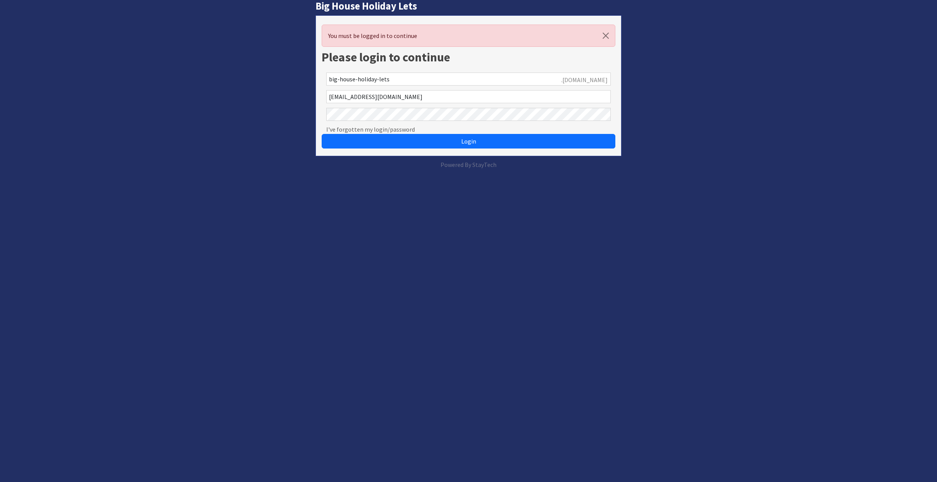 This screenshot has height=482, width=937. I want to click on div: You must be logged in to continue, so click(469, 36).